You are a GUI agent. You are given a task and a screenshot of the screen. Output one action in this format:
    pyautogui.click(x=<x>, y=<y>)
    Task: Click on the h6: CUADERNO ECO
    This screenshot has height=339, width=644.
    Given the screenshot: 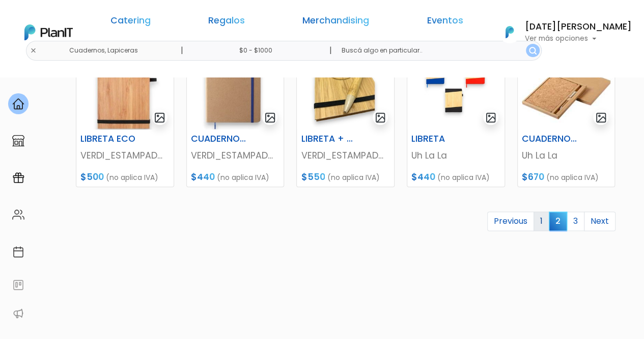 What is the action you would take?
    pyautogui.click(x=218, y=138)
    